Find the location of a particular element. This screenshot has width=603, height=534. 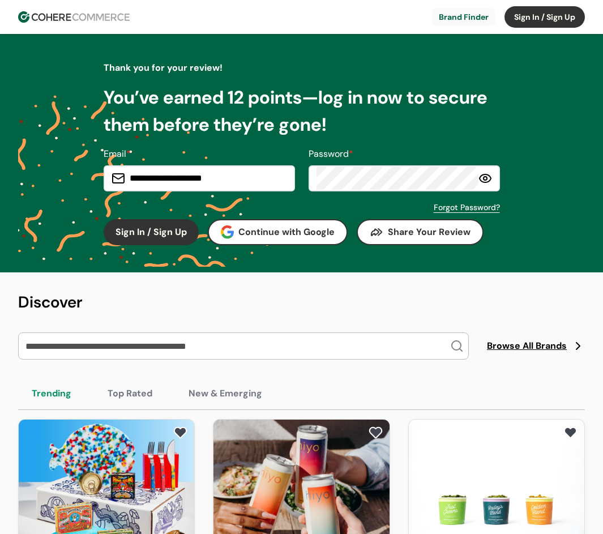

div: Continue with Google is located at coordinates (278, 232).